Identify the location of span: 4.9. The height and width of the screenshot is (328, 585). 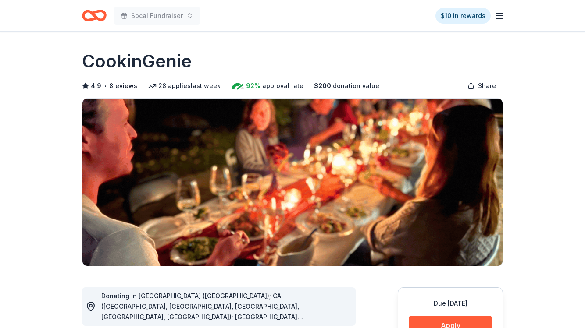
(96, 86).